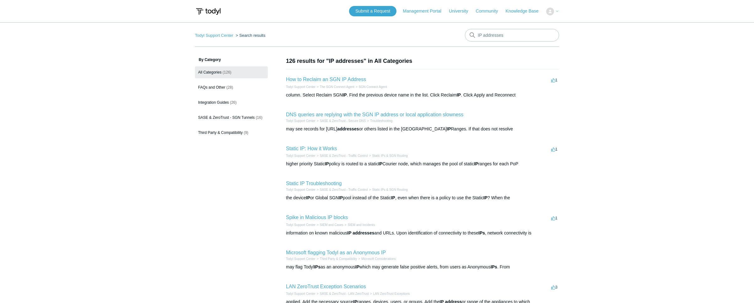  I want to click on a: LAN ZeroTrust Exceptions, so click(391, 293).